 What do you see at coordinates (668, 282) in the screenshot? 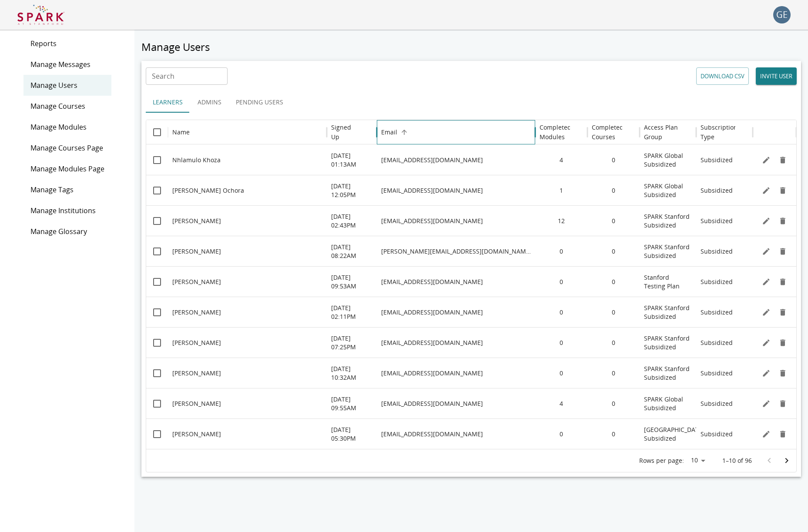
I see `p: Stanford Testing Plan` at bounding box center [668, 282].